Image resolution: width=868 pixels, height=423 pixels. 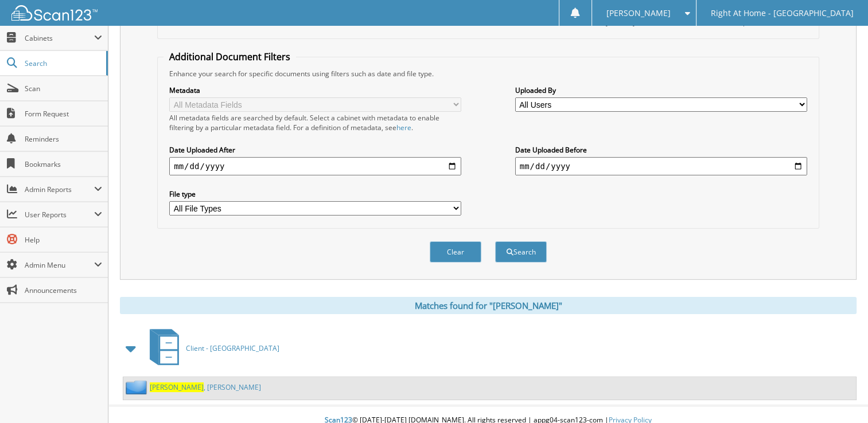 What do you see at coordinates (661, 90) in the screenshot?
I see `label: Uploaded By` at bounding box center [661, 90].